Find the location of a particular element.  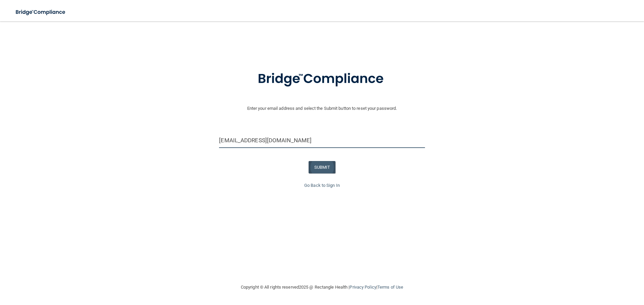

input: Email is located at coordinates (321, 140).